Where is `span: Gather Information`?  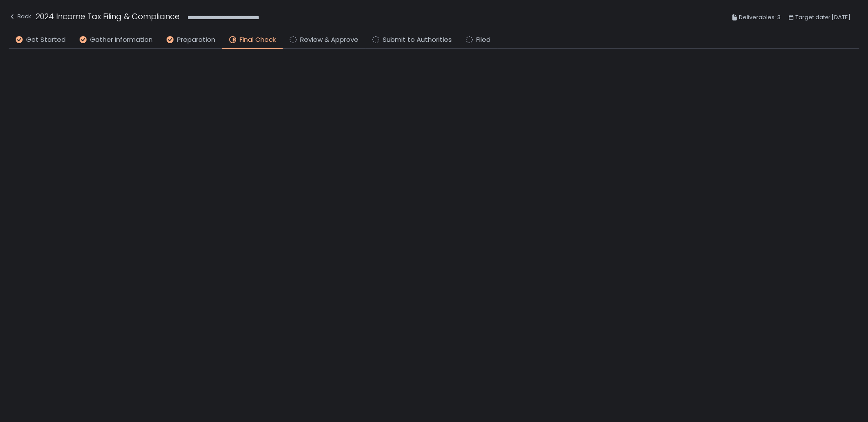
span: Gather Information is located at coordinates (121, 40).